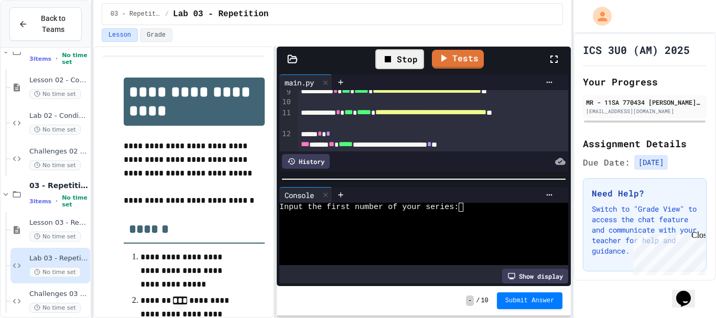 The width and height of the screenshot is (716, 318). I want to click on span: Lab 02 - Conditionals, so click(59, 116).